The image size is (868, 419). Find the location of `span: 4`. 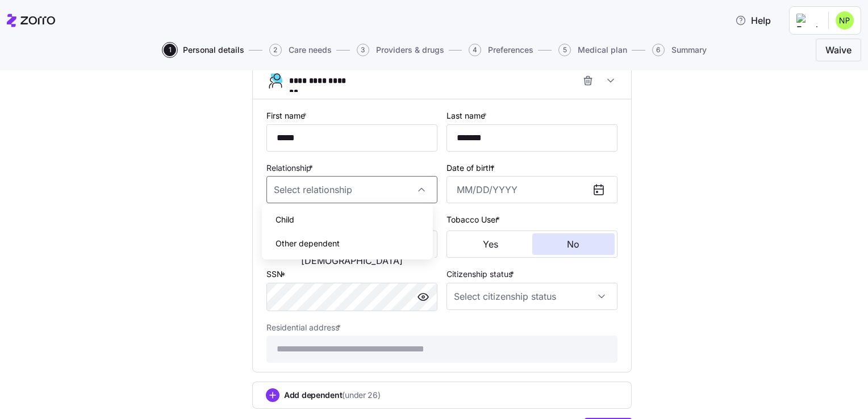

span: 4 is located at coordinates (475, 50).